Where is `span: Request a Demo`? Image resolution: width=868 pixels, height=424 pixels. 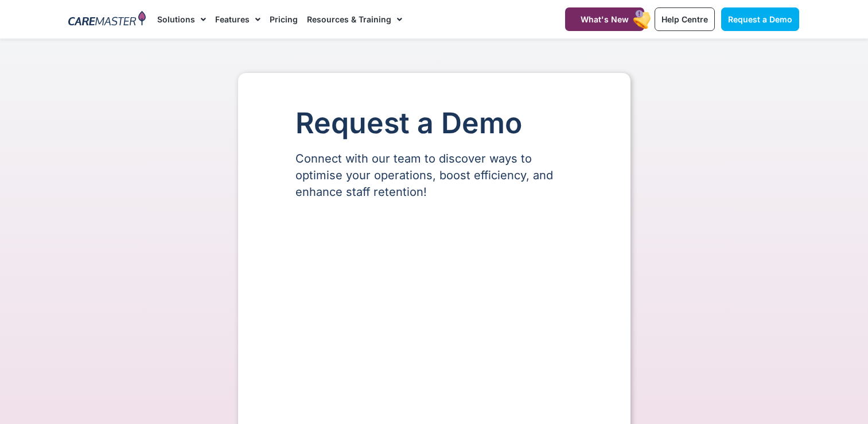 span: Request a Demo is located at coordinates (761, 19).